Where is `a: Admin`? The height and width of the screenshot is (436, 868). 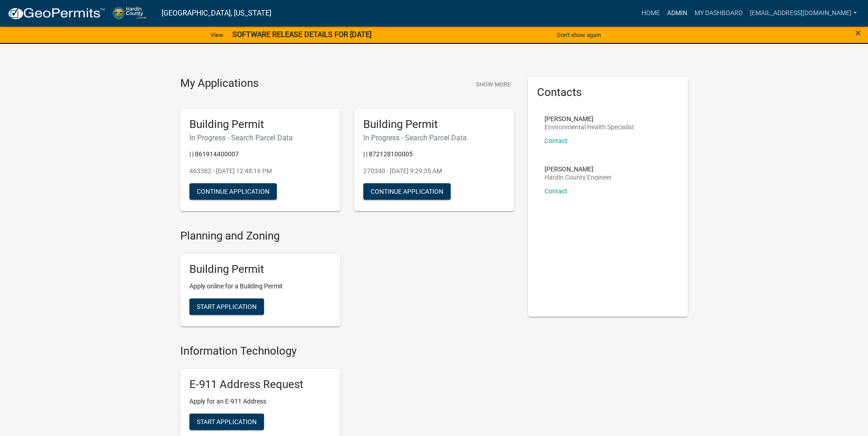 a: Admin is located at coordinates (677, 13).